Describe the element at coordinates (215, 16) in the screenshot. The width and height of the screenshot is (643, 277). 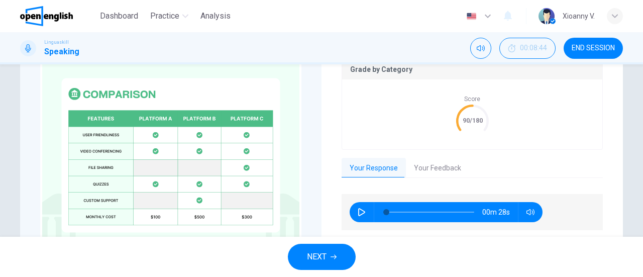
I see `span: Analysis` at that location.